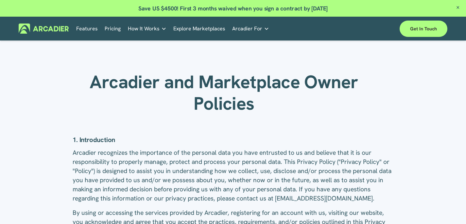 This screenshot has width=466, height=224. Describe the element at coordinates (423, 29) in the screenshot. I see `a: Get in touch` at that location.